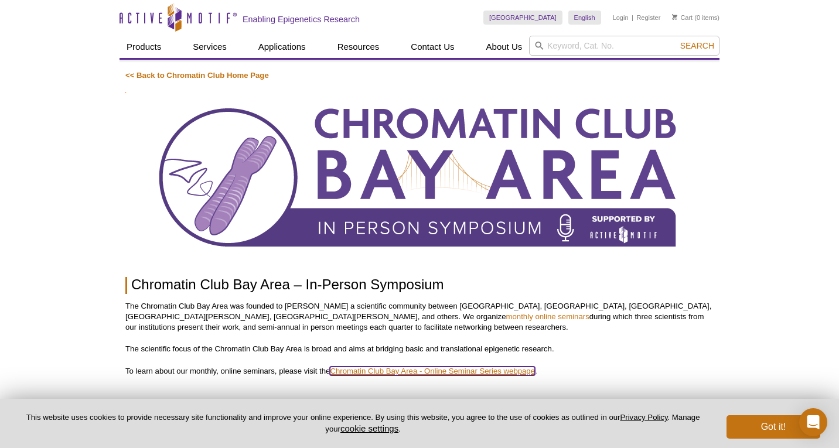 Image resolution: width=839 pixels, height=448 pixels. I want to click on a: Services, so click(210, 47).